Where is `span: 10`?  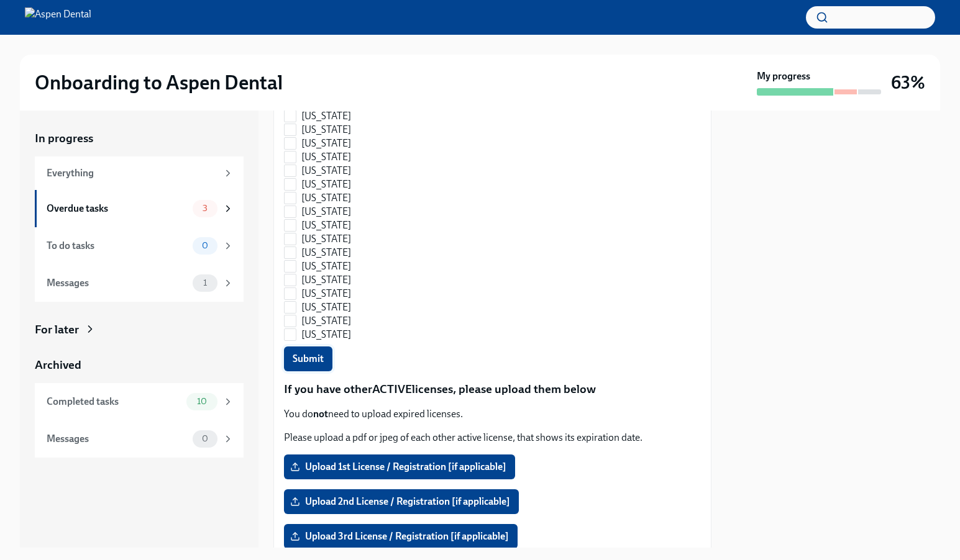
span: 10 is located at coordinates (202, 401).